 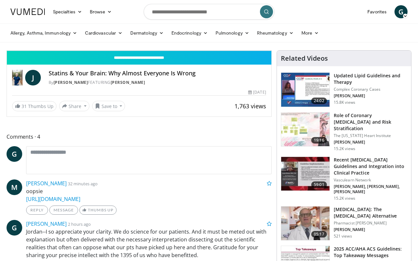 I want to click on a: 31 Thumbs Up, so click(x=34, y=106).